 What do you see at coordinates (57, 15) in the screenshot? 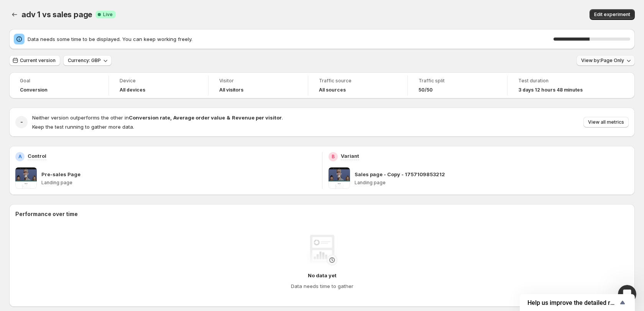
I see `span: adv 1 vs sales page` at bounding box center [57, 15].